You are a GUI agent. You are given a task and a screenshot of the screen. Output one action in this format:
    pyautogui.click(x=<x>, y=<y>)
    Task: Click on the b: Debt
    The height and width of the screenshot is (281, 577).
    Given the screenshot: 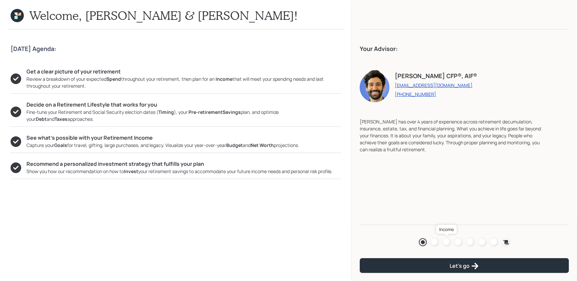 What is the action you would take?
    pyautogui.click(x=41, y=119)
    